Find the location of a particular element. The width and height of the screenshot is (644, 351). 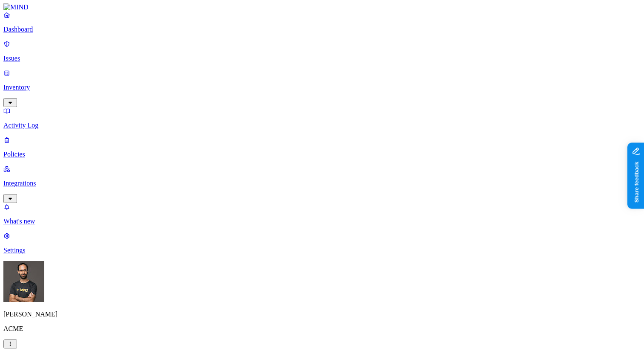

p: Settings is located at coordinates (322, 250).